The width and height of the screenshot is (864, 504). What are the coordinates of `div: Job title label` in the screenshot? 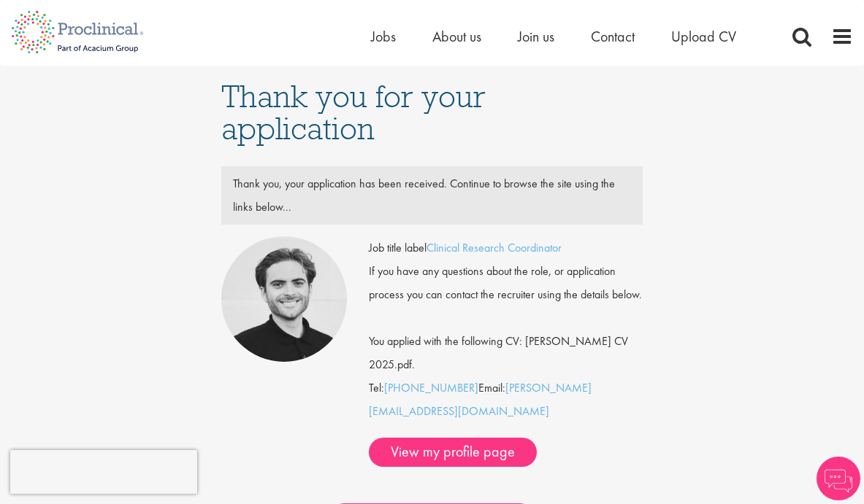 It's located at (505, 248).